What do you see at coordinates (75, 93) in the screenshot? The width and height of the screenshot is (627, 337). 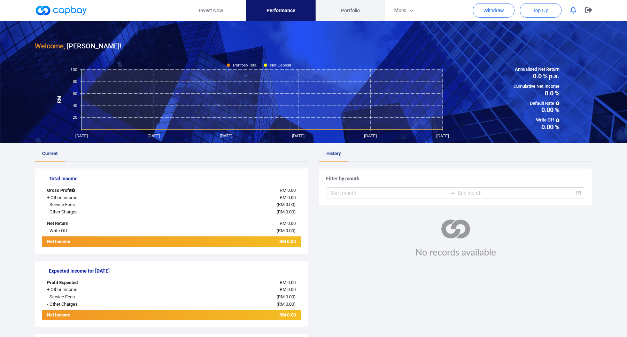 I see `tspan: 60` at bounding box center [75, 93].